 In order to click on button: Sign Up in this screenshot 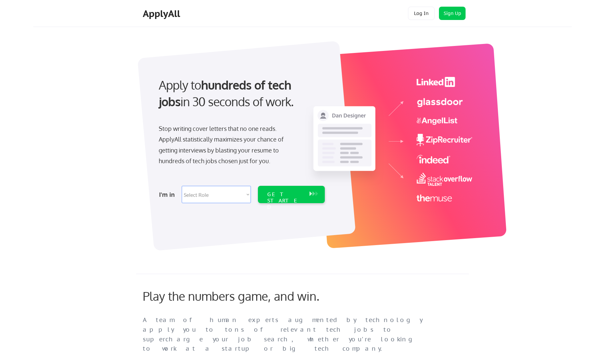, I will do `click(453, 13)`.